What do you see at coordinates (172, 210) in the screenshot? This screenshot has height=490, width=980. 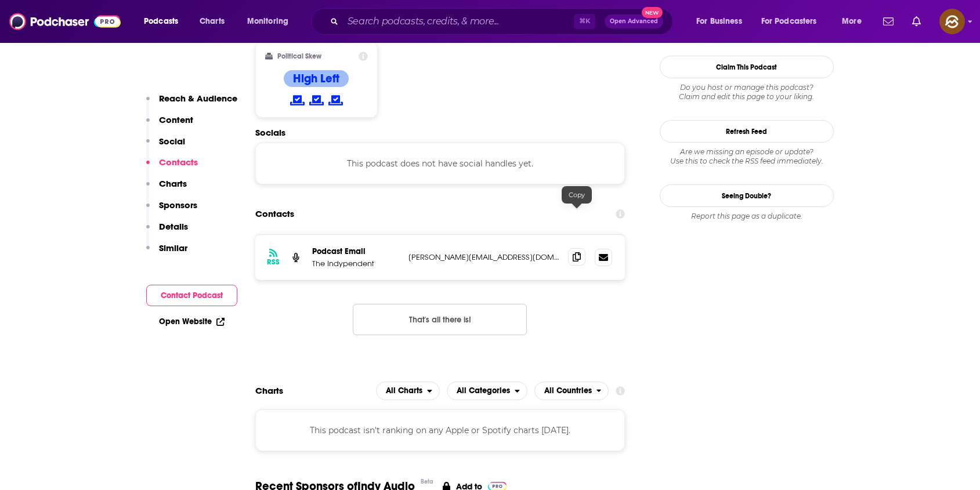 I see `button: Sponsors` at bounding box center [172, 210].